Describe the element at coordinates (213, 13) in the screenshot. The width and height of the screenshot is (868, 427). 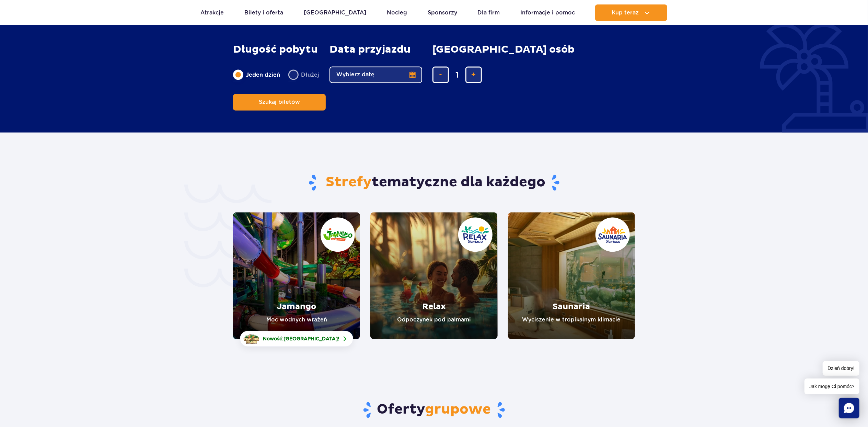
I see `a: Atrakcje` at that location.